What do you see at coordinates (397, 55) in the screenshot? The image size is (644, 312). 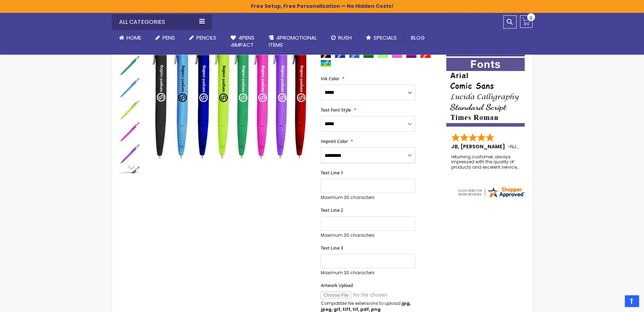 I see `div: Pink` at bounding box center [397, 55].